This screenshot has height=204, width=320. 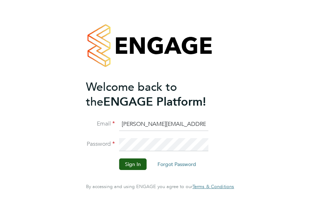 I want to click on span: Welcome back to the, so click(x=131, y=94).